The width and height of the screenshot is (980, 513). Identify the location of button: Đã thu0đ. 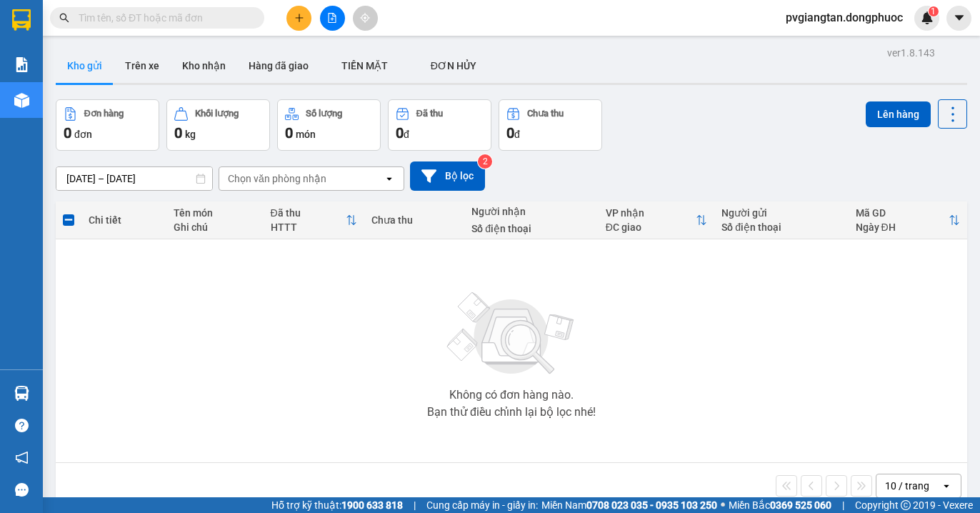
(439, 125).